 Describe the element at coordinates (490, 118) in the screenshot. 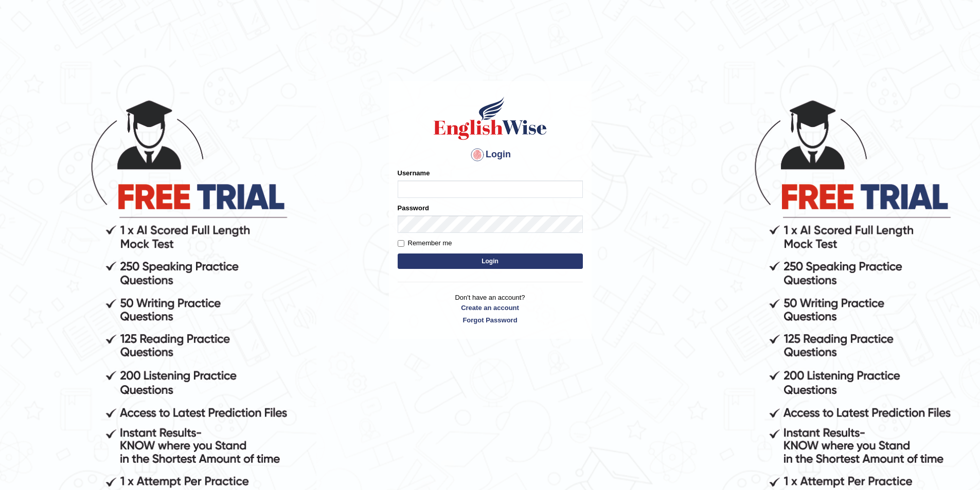

I see `img: Logo of English Wise sign in for intelligent practice with AI` at that location.